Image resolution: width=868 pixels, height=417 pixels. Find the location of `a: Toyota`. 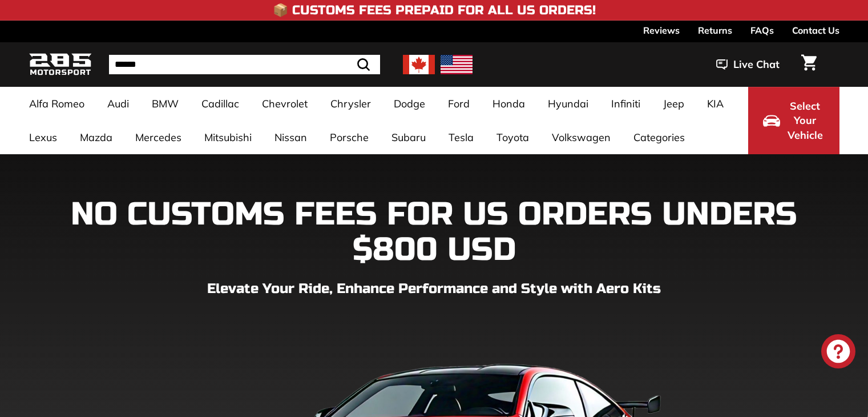

a: Toyota is located at coordinates (512, 137).